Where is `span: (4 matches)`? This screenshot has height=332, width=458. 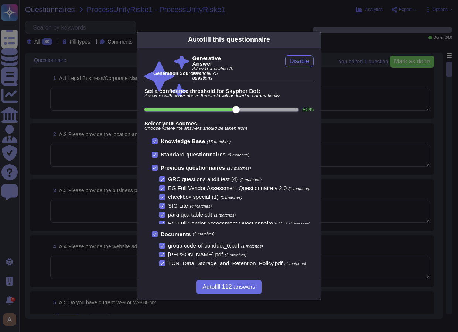 span: (4 matches) is located at coordinates (201, 206).